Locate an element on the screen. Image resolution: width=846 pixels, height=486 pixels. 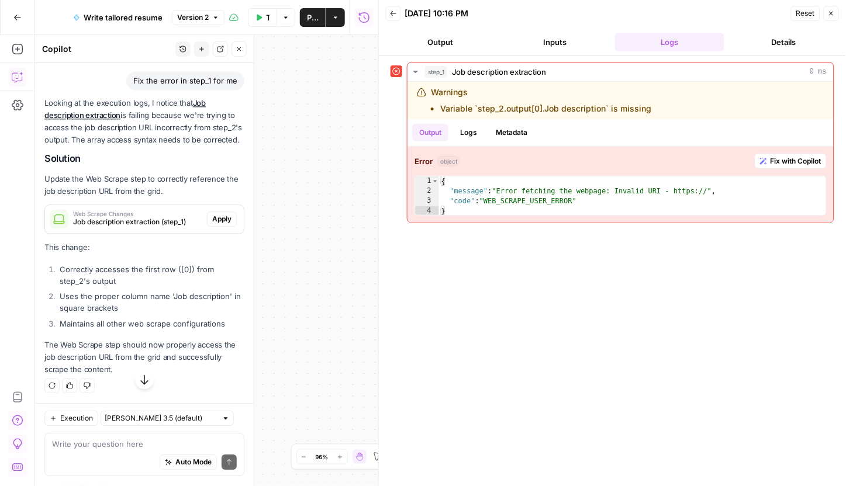
div: 4 is located at coordinates (427, 211).